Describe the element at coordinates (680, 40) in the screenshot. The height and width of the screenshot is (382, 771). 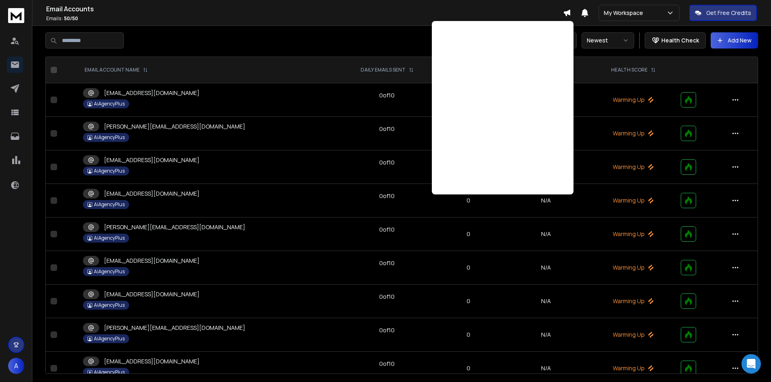
I see `p: Health Check` at that location.